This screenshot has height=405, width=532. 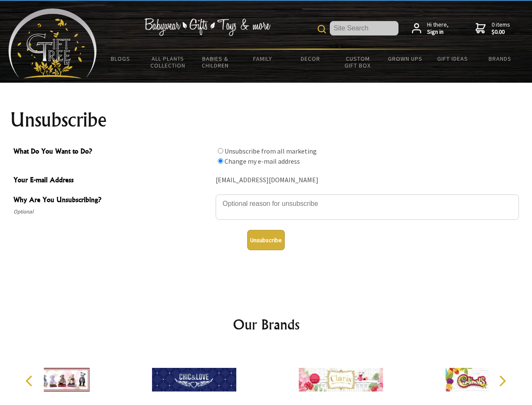 What do you see at coordinates (113, 200) in the screenshot?
I see `span: Why Are You Unsubscribing?` at bounding box center [113, 200].